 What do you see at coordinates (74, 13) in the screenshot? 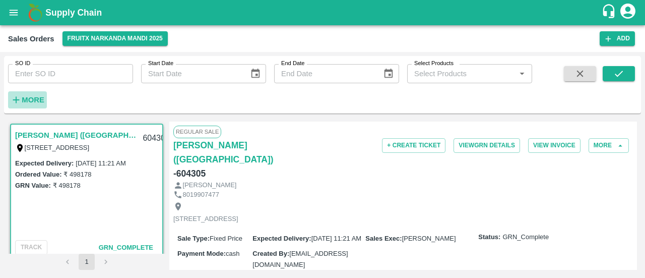
I see `b: Supply Chain` at bounding box center [74, 13].